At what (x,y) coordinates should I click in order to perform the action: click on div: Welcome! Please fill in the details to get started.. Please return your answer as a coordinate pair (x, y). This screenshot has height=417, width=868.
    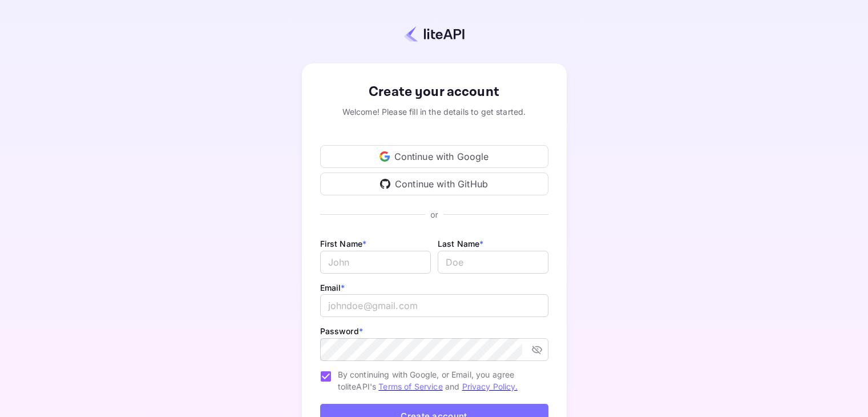
    Looking at the image, I should click on (435, 111).